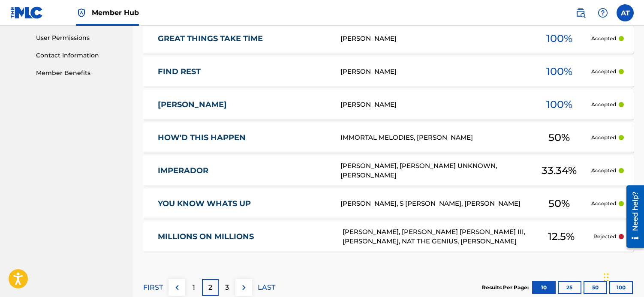 The image size is (644, 297). What do you see at coordinates (79, 55) in the screenshot?
I see `a: Contact Information` at bounding box center [79, 55].